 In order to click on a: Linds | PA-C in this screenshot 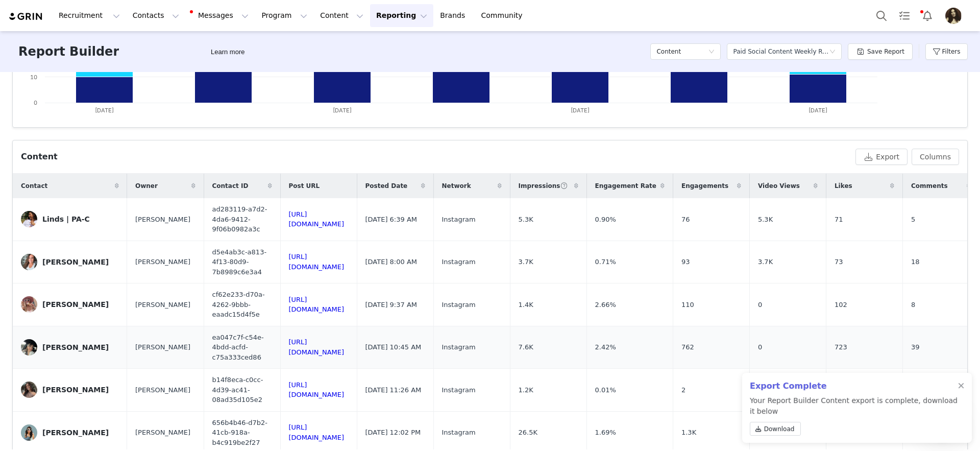, I will do `click(70, 219)`.